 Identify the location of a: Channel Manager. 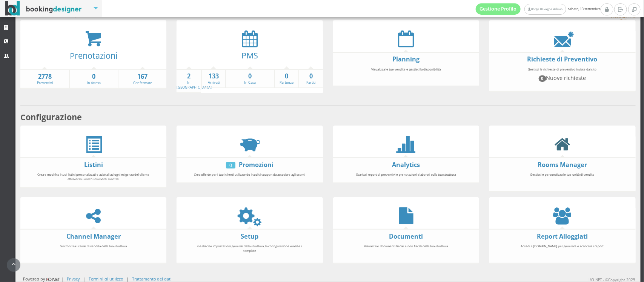
(93, 236).